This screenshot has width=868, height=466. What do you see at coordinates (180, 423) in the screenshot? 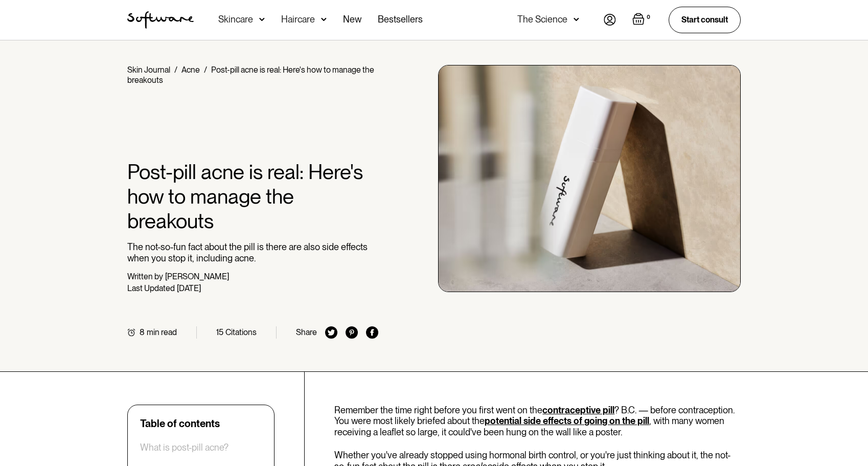
I see `div: Table of contents` at bounding box center [180, 423].